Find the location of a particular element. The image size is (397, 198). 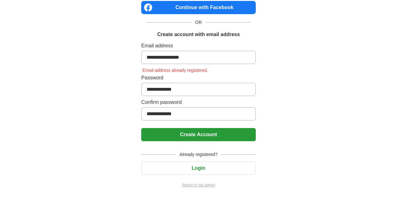

a: Continue with Facebook is located at coordinates (199, 8).